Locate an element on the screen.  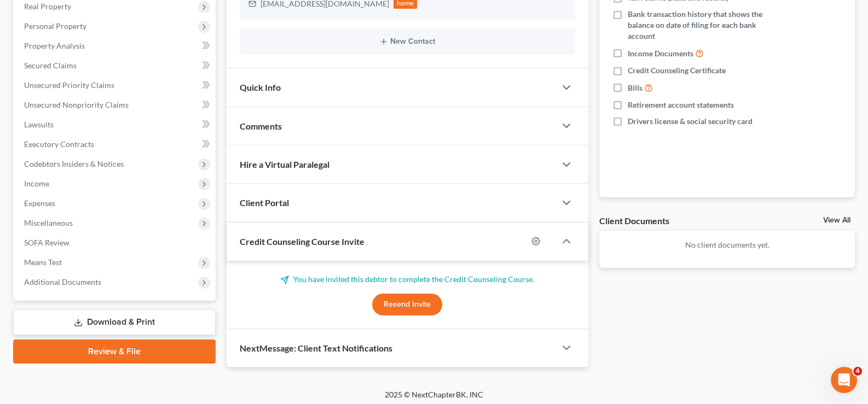
a: Executory Contracts is located at coordinates (116, 145).